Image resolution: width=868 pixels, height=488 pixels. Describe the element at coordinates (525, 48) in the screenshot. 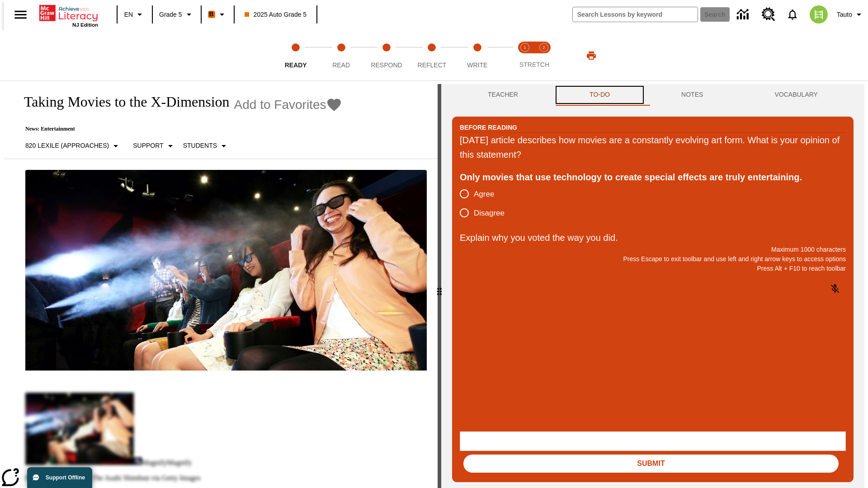

I see `text: 1` at that location.